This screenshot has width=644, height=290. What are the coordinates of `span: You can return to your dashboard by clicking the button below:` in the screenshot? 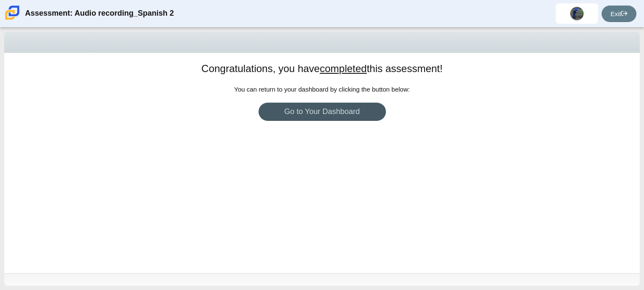 It's located at (322, 89).